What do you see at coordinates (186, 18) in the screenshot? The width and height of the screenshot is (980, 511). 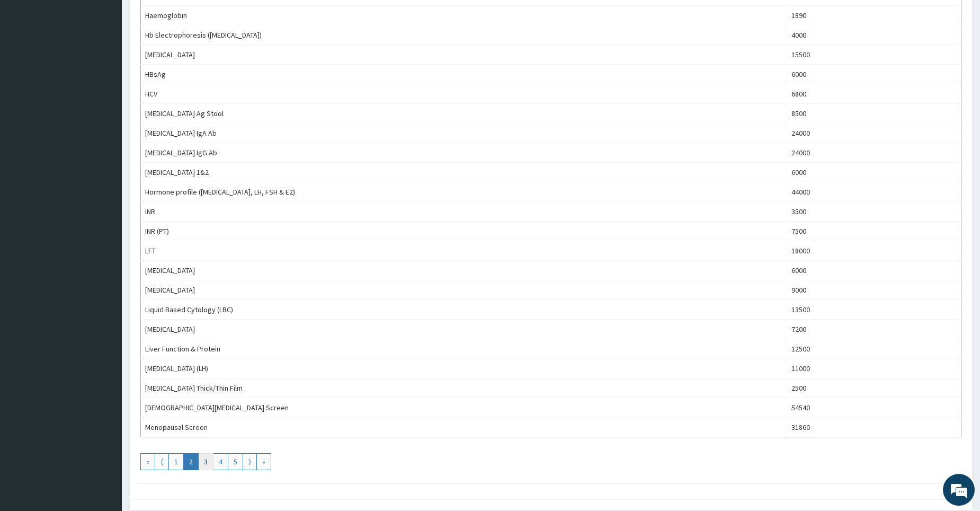 I see `div: Minimize live chat window` at bounding box center [186, 18].